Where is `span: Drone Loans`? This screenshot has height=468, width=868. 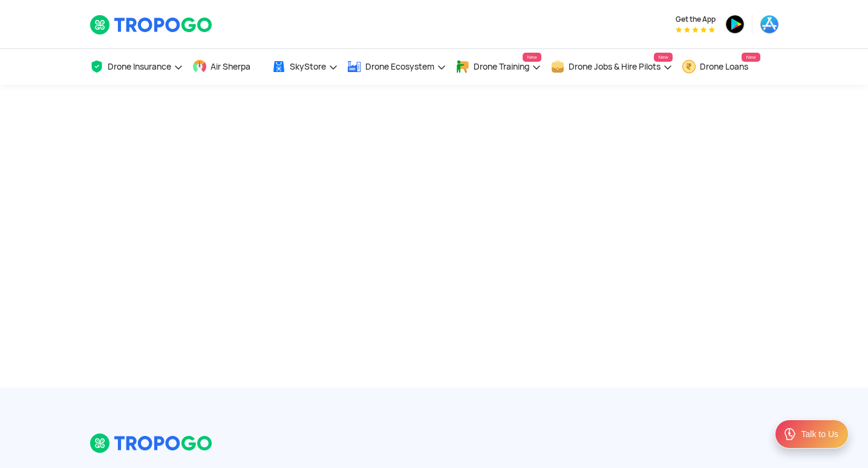
span: Drone Loans is located at coordinates (724, 66).